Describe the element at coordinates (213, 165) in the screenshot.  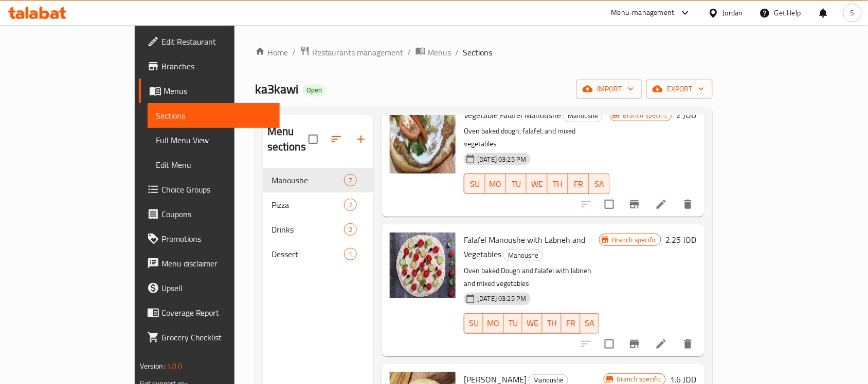
I see `span: Edit Menu` at that location.